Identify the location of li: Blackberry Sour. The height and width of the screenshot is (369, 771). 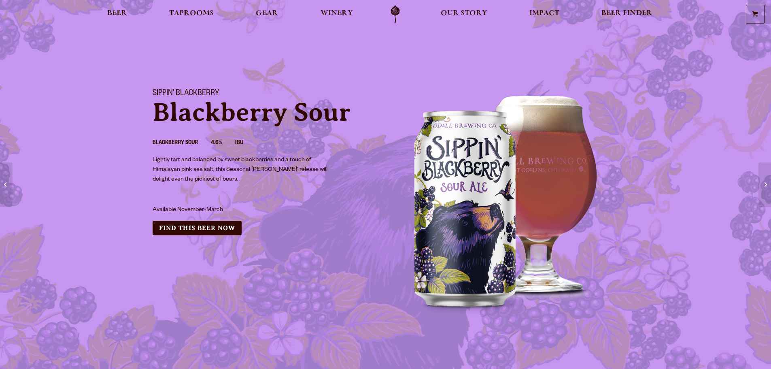
(182, 143).